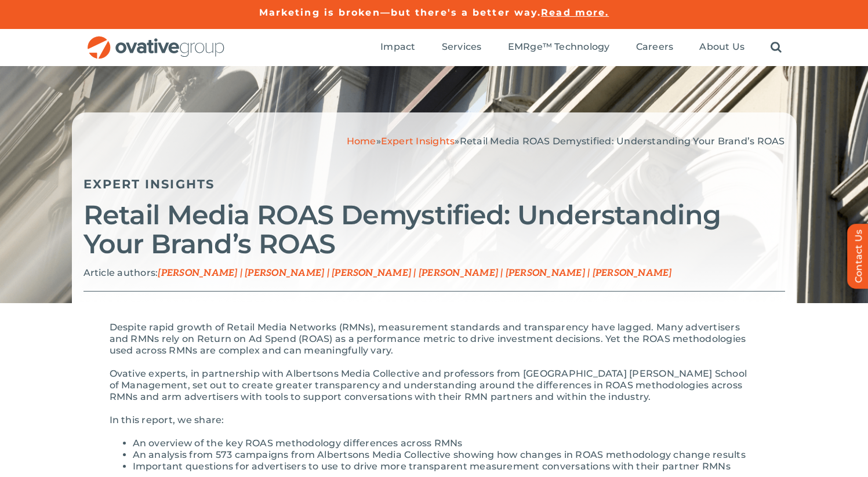 This screenshot has height=477, width=868. What do you see at coordinates (559, 47) in the screenshot?
I see `span: EMRge™ Technology` at bounding box center [559, 47].